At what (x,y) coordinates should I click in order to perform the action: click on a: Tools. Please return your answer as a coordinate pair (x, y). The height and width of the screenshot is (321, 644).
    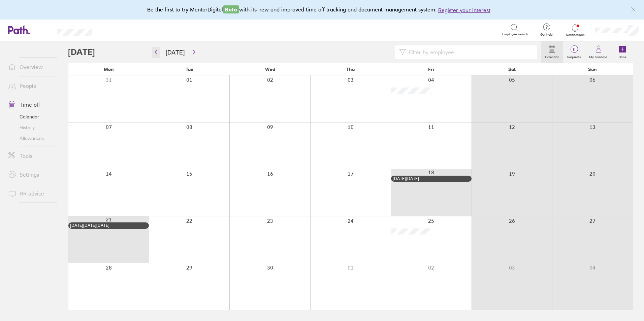
    Looking at the image, I should click on (29, 156).